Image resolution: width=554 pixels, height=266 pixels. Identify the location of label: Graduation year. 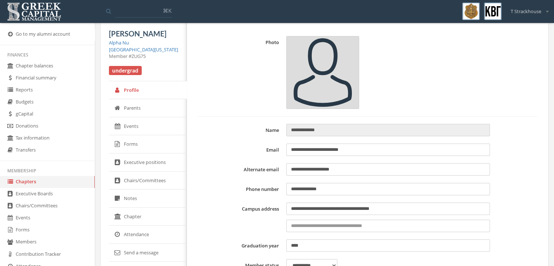
(240, 245).